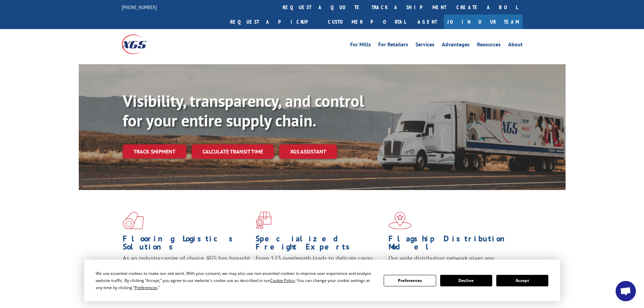  I want to click on h1: Flagship Distribution Model, so click(452, 244).